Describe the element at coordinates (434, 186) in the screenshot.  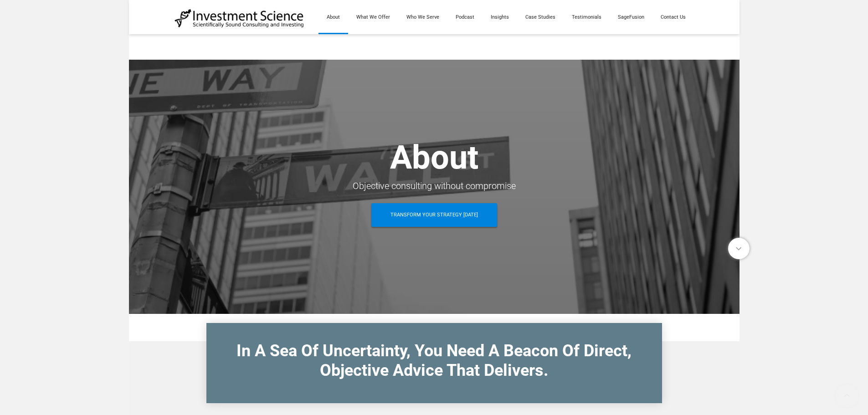
I see `div: Objective consulting without compromise` at that location.